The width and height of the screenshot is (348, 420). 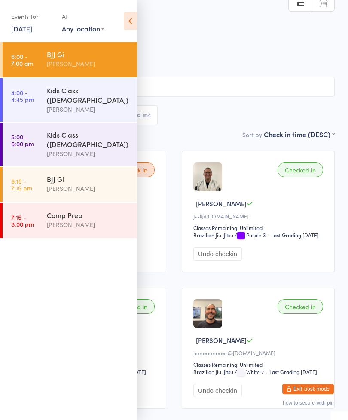 I want to click on time: 6:15 - 7:15 pm, so click(x=21, y=184).